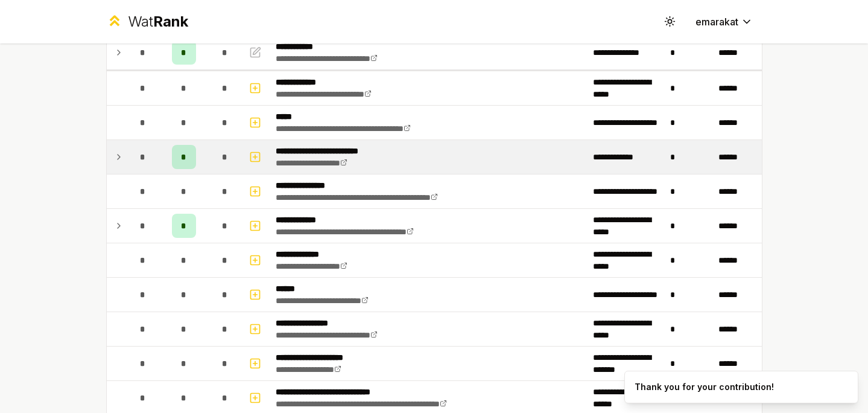 This screenshot has width=868, height=413. Describe the element at coordinates (158, 21) in the screenshot. I see `div: Wat` at that location.